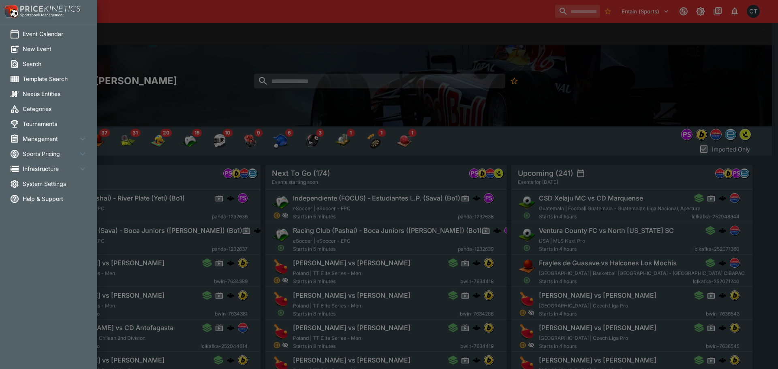 Image resolution: width=778 pixels, height=369 pixels. I want to click on span: Sports Pricing, so click(50, 154).